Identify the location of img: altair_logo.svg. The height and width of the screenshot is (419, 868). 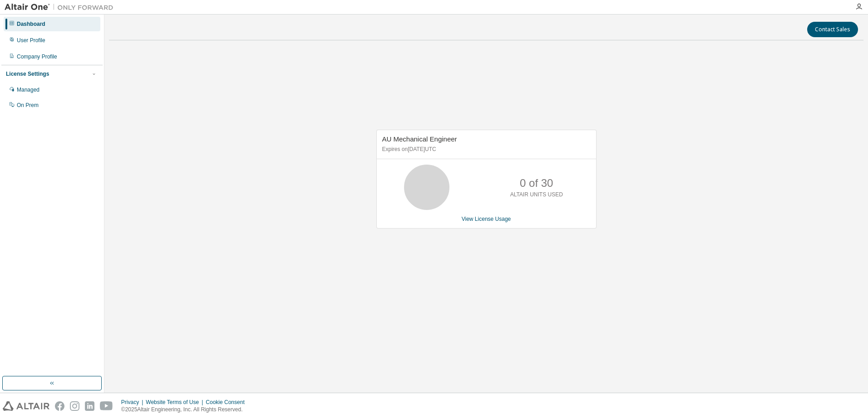
(26, 406).